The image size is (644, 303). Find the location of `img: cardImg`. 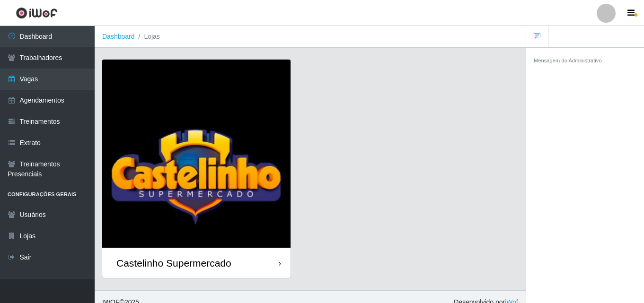

img: cardImg is located at coordinates (196, 154).